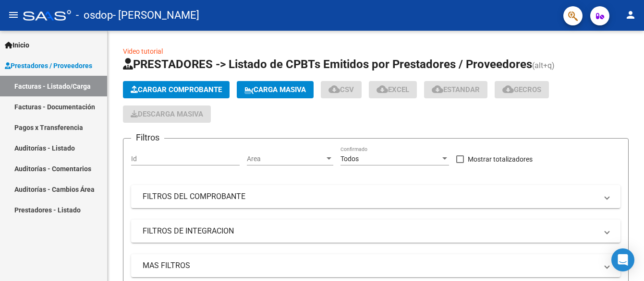  I want to click on h3: Filtros, so click(147, 138).